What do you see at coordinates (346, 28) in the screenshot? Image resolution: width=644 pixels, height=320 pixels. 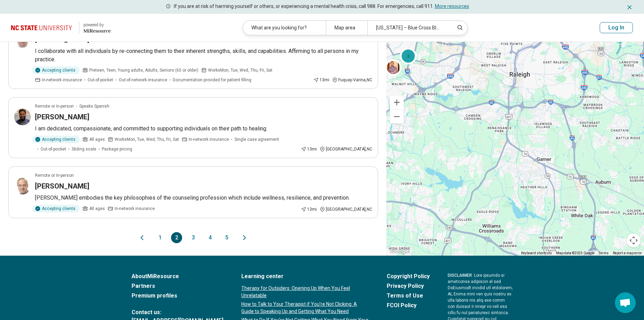 I see `div: Map area` at bounding box center [346, 28].